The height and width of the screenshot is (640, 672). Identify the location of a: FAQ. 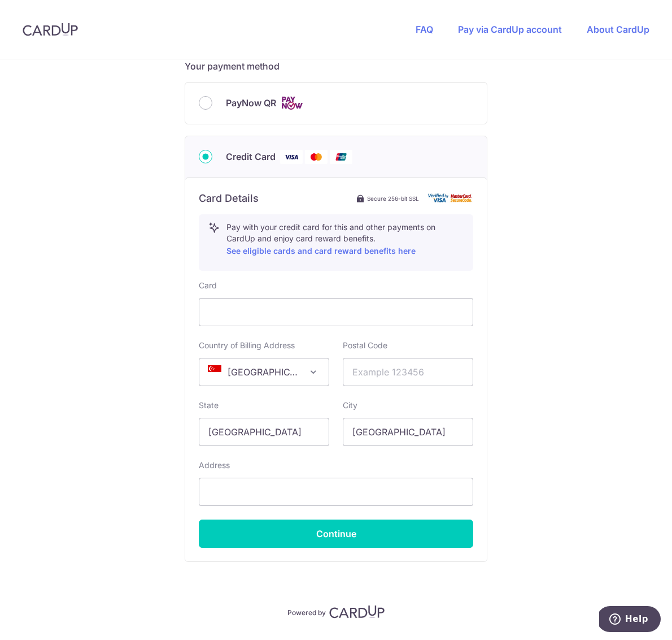
(424, 30).